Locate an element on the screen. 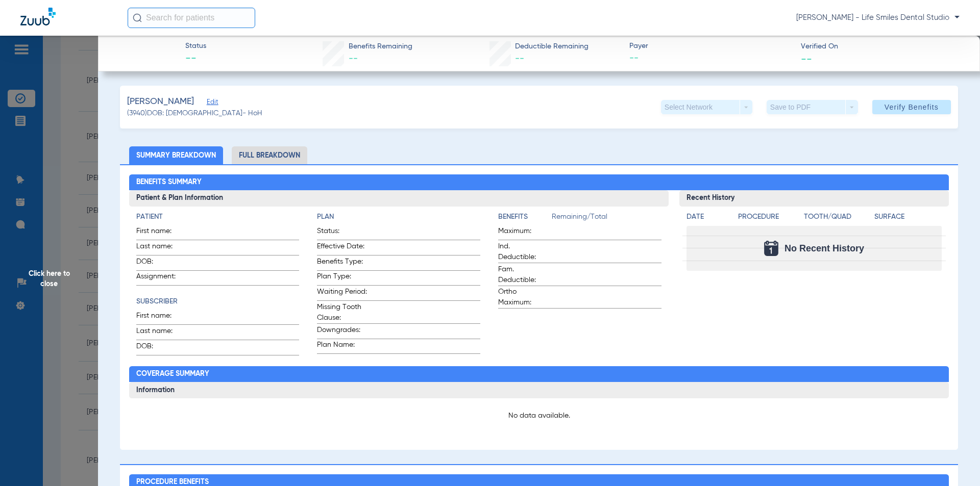  h4: Procedure is located at coordinates (769, 217).